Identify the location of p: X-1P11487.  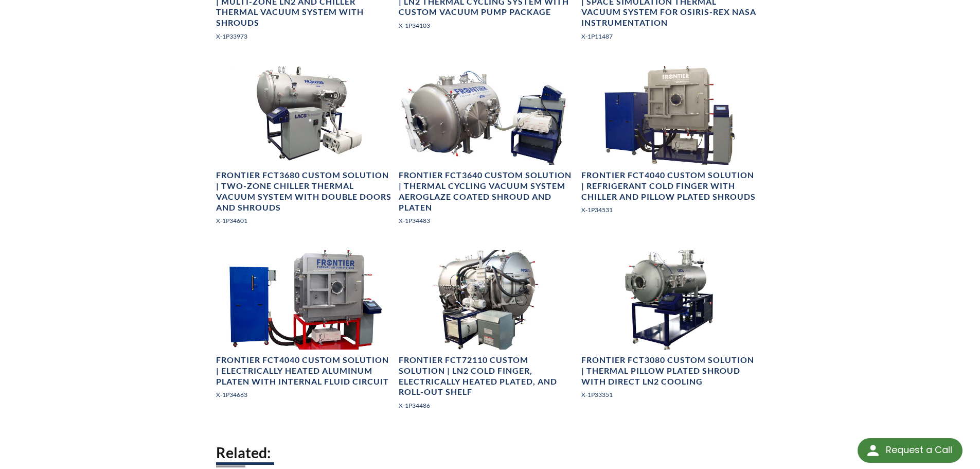
(670, 36).